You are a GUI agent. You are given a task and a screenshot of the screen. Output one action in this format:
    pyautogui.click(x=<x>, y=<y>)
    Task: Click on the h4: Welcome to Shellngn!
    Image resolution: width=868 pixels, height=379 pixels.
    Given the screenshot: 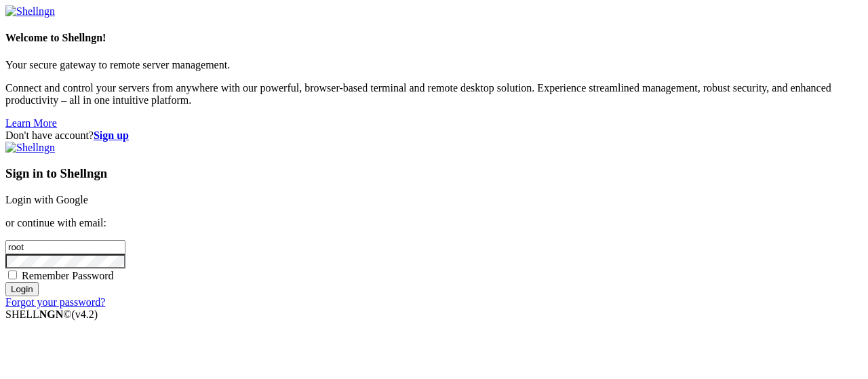 What is the action you would take?
    pyautogui.click(x=434, y=38)
    